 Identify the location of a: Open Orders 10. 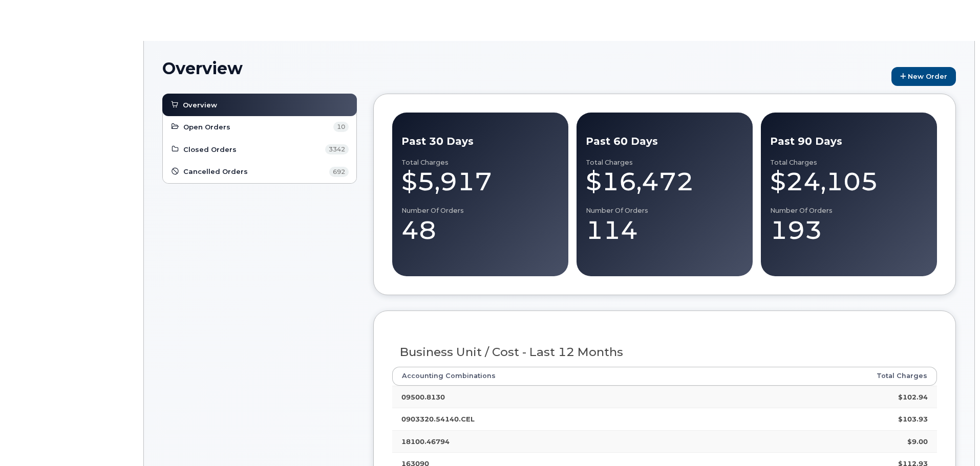
(260, 127).